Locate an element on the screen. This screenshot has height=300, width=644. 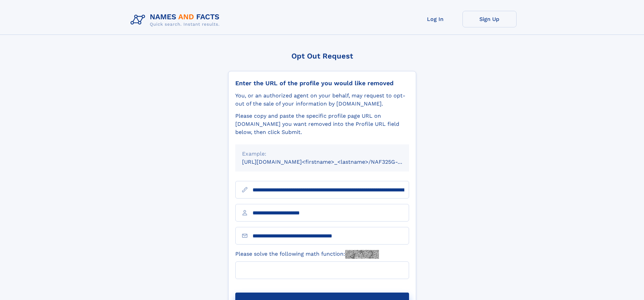
img: Logo Names and Facts is located at coordinates (176, 20).